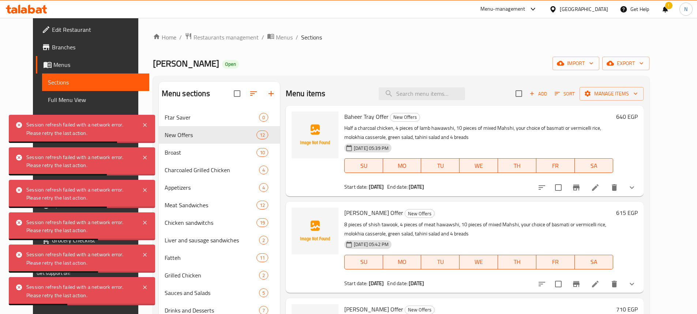 The height and width of the screenshot is (314, 697). Describe the element at coordinates (96, 100) in the screenshot. I see `a: Full Menu View` at that location.